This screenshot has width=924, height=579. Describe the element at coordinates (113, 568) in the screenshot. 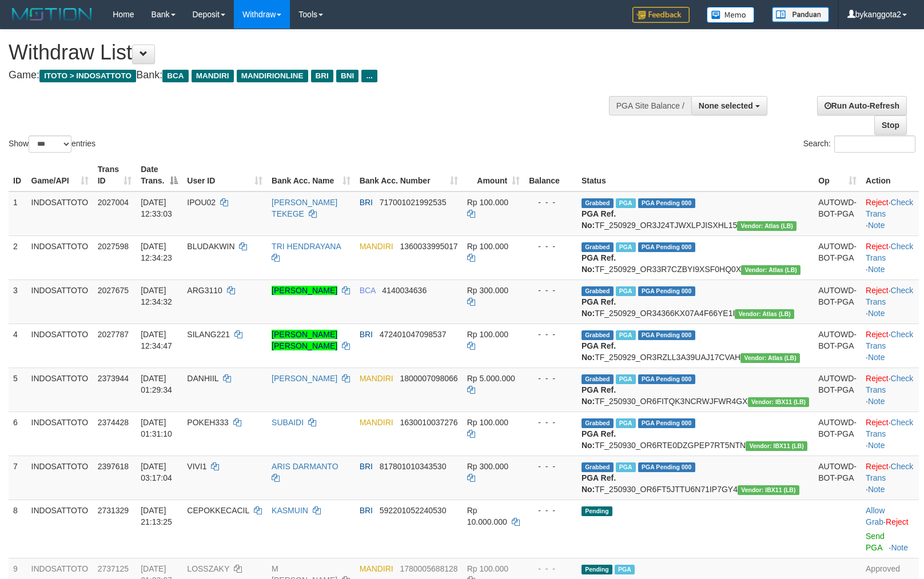

I see `span: 2737125` at that location.